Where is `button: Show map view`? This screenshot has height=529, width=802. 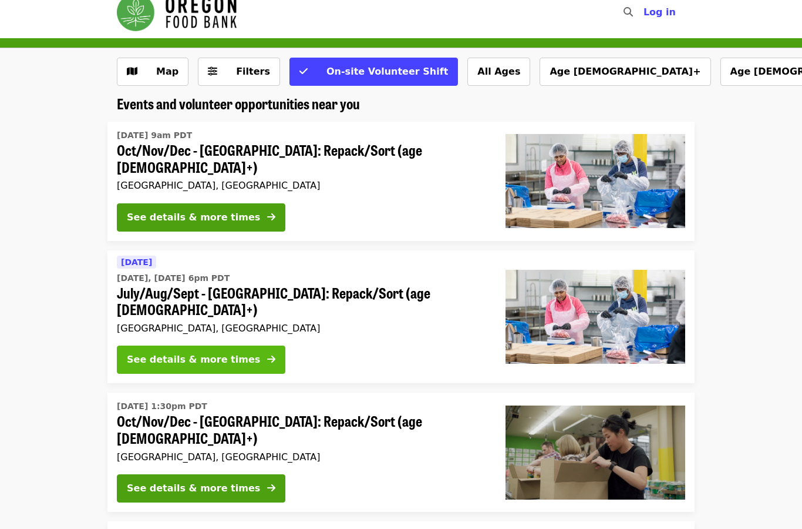
button: Show map view is located at coordinates (153, 72).